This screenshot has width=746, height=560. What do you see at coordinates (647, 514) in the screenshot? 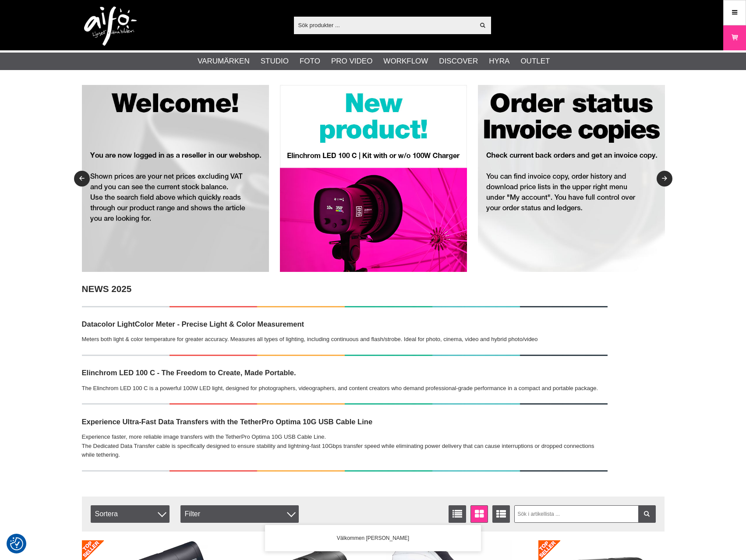
I see `a: Filtrera` at bounding box center [647, 514].